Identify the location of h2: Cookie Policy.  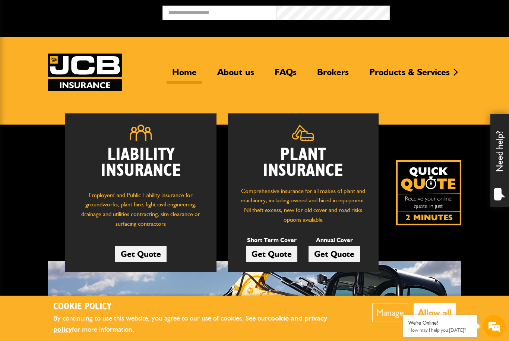
(201, 307).